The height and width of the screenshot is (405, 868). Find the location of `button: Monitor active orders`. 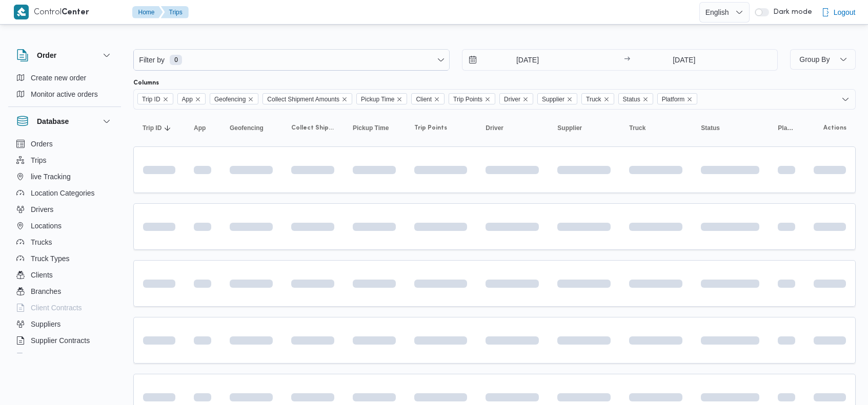

button: Monitor active orders is located at coordinates (65, 94).